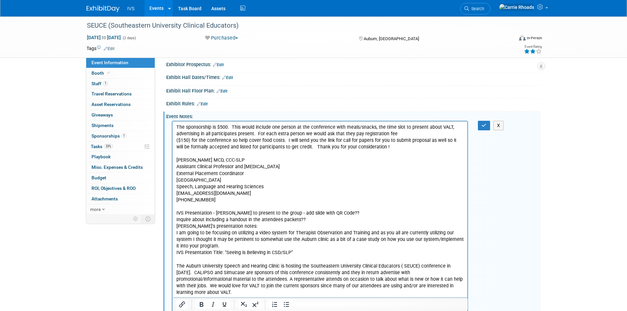 The image size is (627, 311). I want to click on p: IVS Presentation Title: “Seeing is Believing in CSD/SLP” The Auburn University Speech and Hearing..., so click(148, 151).